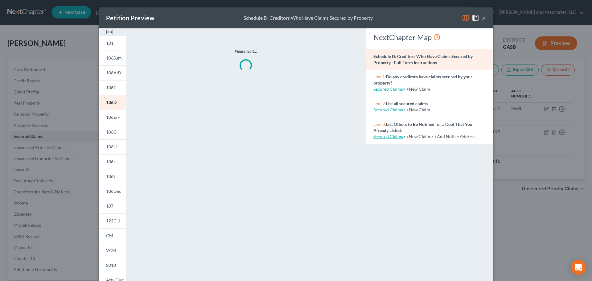 Image resolution: width=592 pixels, height=281 pixels. Describe the element at coordinates (113, 220) in the screenshot. I see `span: 122C-1` at that location.